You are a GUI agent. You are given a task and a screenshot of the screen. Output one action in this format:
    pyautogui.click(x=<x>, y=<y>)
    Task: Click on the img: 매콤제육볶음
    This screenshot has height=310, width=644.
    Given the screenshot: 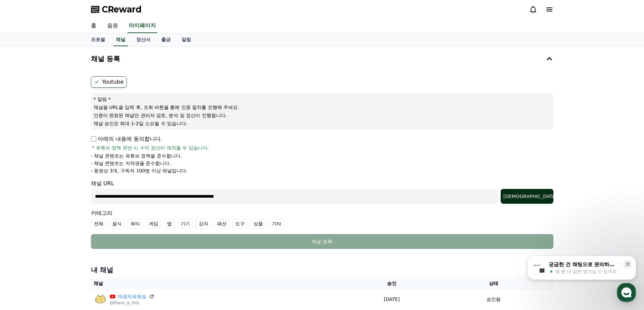 What is the action you would take?
    pyautogui.click(x=100, y=299)
    